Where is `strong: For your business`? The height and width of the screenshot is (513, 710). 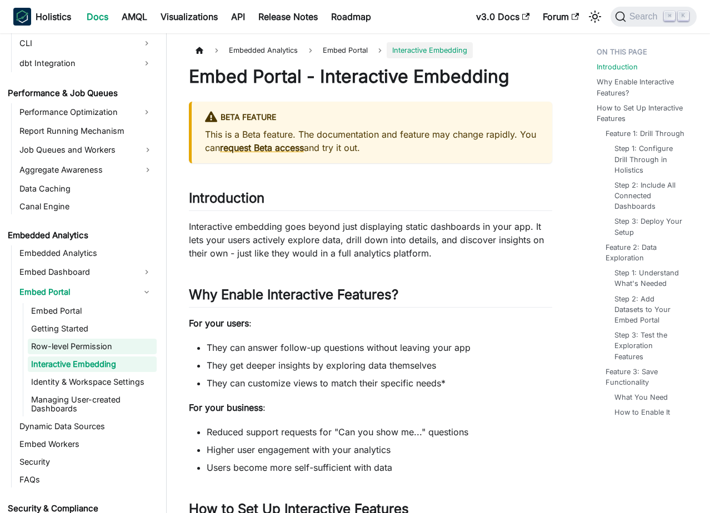 strong: For your business is located at coordinates (226, 408).